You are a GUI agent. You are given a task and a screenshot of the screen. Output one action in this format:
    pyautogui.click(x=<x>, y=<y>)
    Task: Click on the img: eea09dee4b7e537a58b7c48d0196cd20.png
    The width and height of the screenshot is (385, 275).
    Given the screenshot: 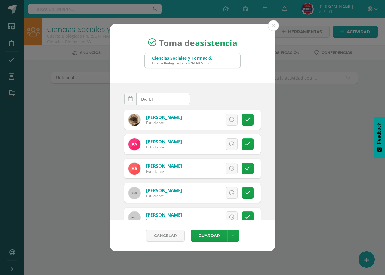 What is the action you would take?
    pyautogui.click(x=134, y=144)
    